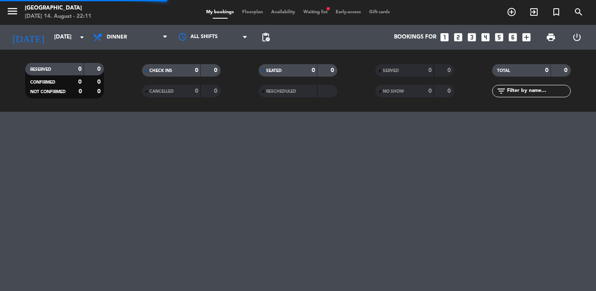  I want to click on span: Bookings for, so click(415, 37).